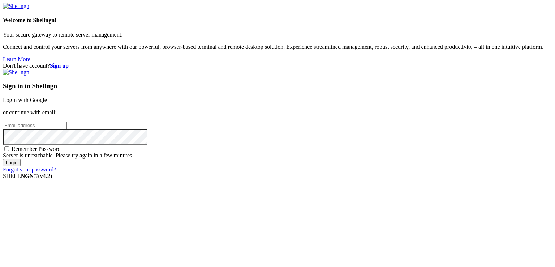  Describe the element at coordinates (12, 162) in the screenshot. I see `input: Login` at that location.